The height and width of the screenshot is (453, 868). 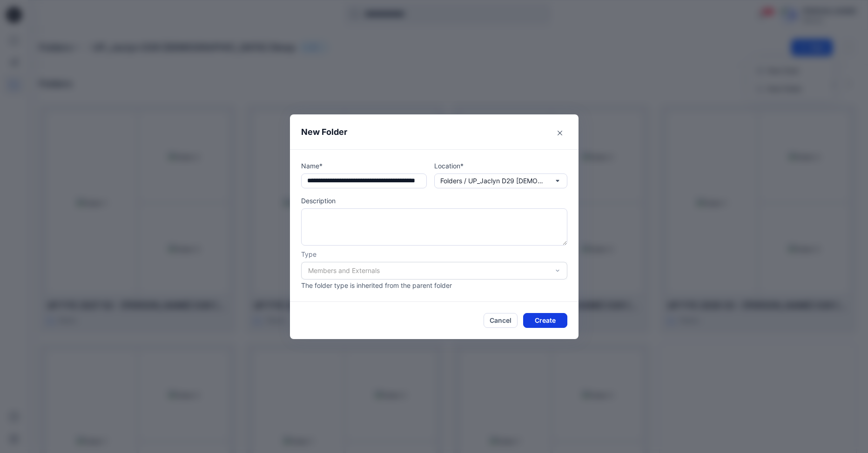 I want to click on button: Close, so click(x=560, y=133).